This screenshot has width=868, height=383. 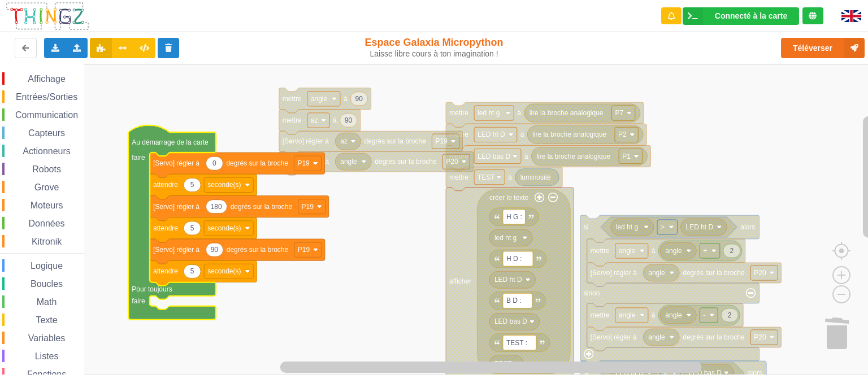 I want to click on text: H G :, so click(x=514, y=217).